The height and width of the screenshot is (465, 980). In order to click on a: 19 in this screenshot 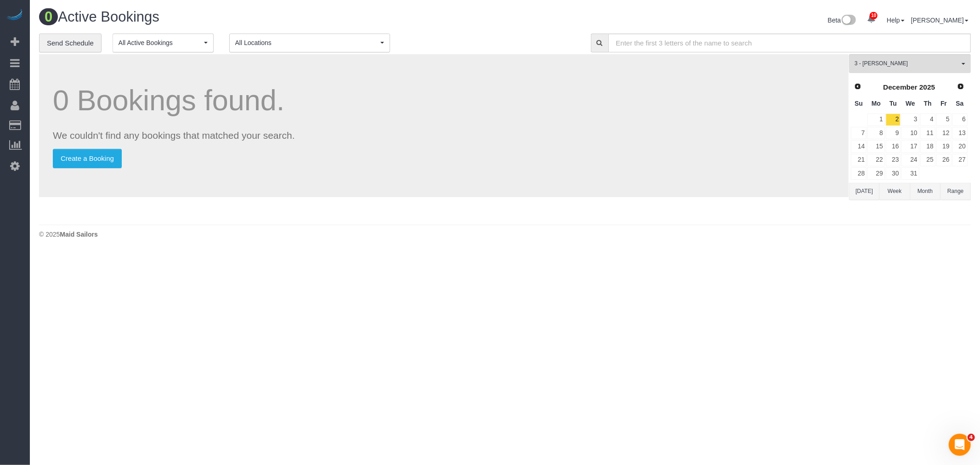, I will do `click(943, 146)`.